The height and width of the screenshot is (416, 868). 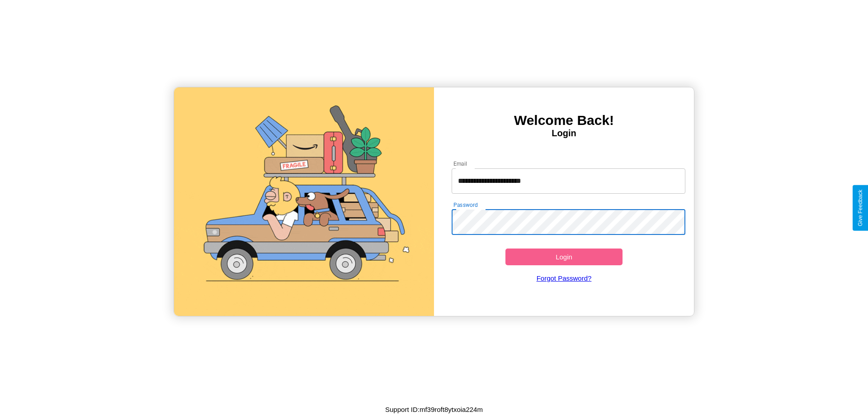 I want to click on label: Email, so click(x=460, y=164).